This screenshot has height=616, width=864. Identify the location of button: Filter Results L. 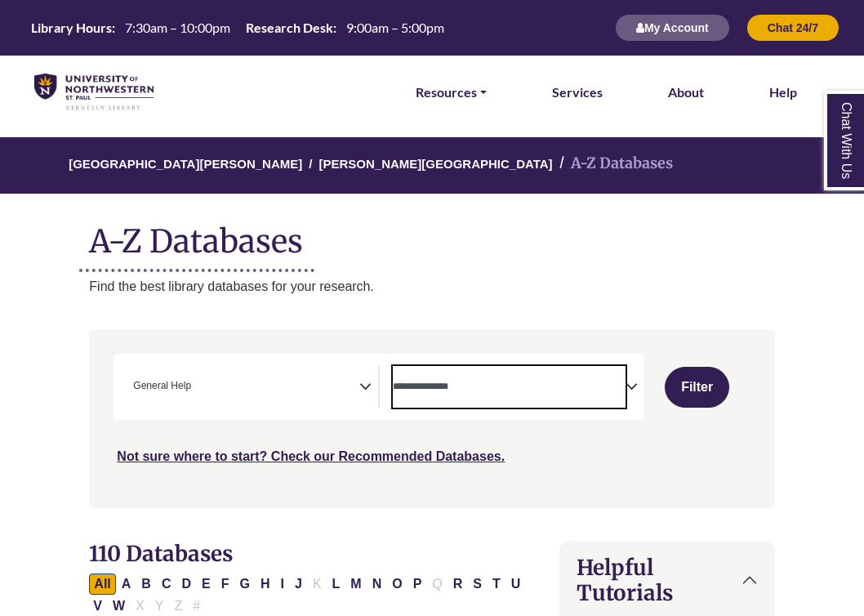
(336, 584).